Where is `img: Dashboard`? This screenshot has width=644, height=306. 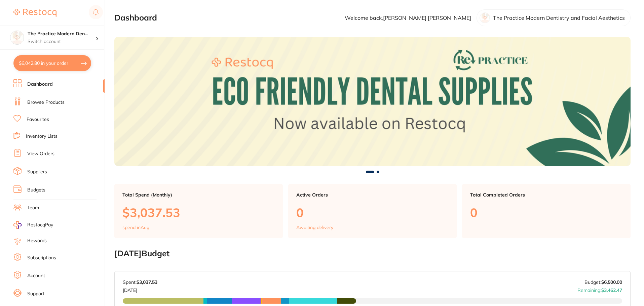 img: Dashboard is located at coordinates (372, 102).